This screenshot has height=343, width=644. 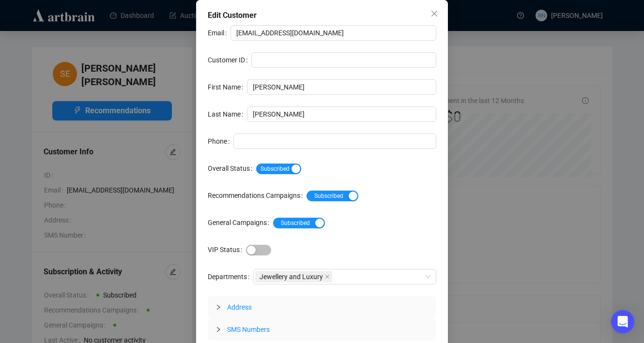 I want to click on label: First Name, so click(x=227, y=87).